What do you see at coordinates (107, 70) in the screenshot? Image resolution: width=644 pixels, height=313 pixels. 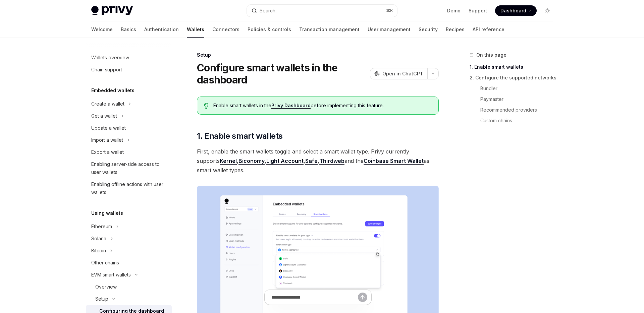 I see `div: Chain support` at bounding box center [107, 70].